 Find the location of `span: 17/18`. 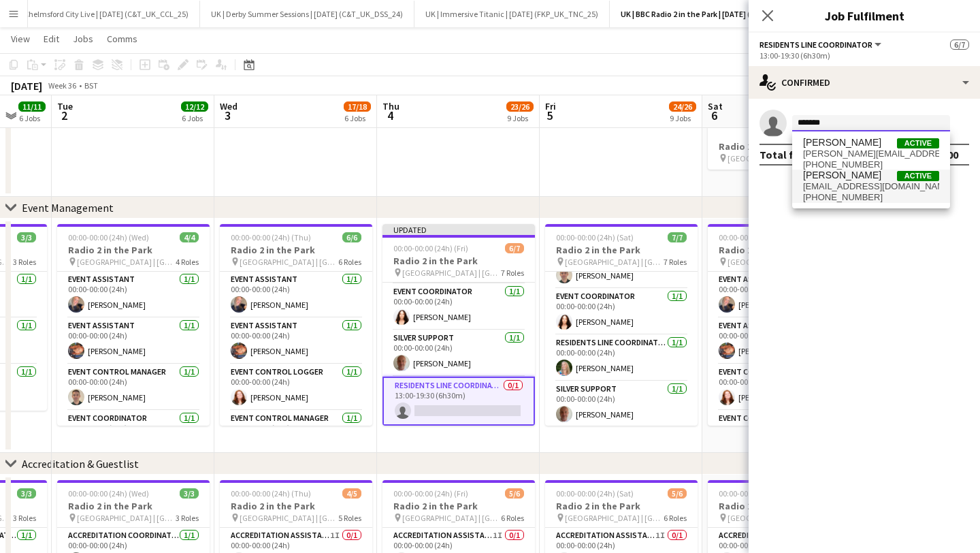

span: 17/18 is located at coordinates (357, 106).